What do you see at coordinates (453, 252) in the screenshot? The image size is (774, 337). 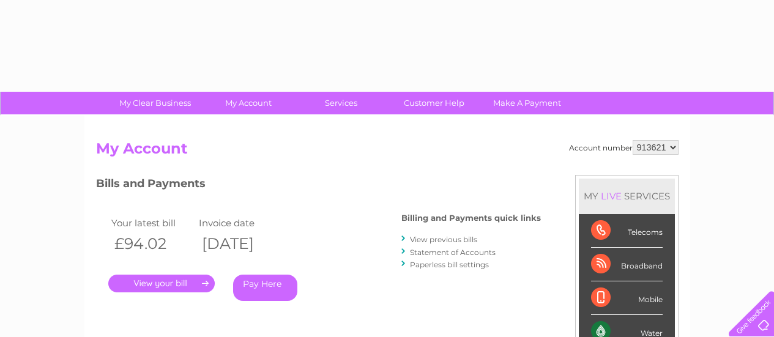 I see `a: Statement of Accounts` at bounding box center [453, 252].